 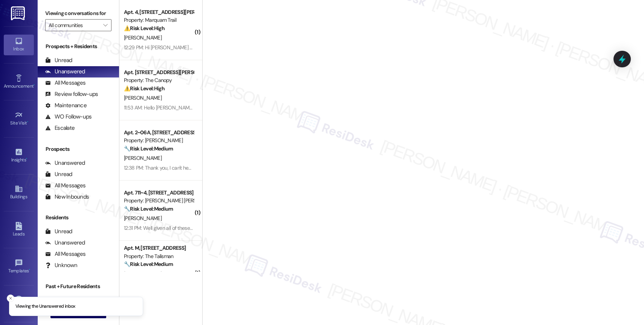 What do you see at coordinates (78, 46) in the screenshot?
I see `div: Prospects + Residents` at bounding box center [78, 46].